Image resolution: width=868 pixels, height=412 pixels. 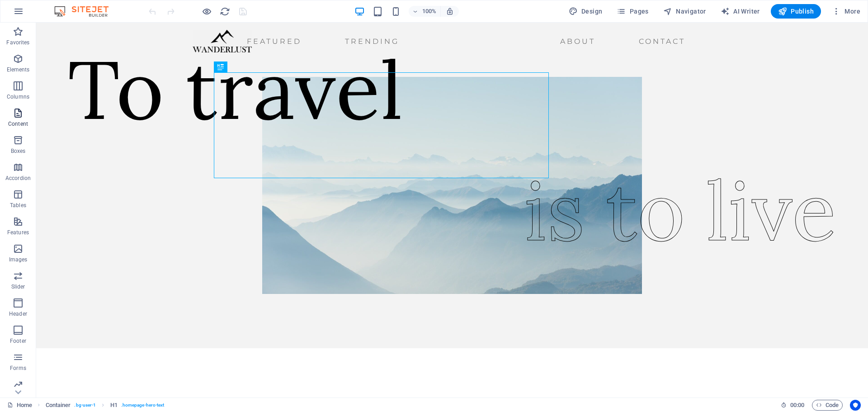 What do you see at coordinates (828, 405) in the screenshot?
I see `span: Code` at bounding box center [828, 405].